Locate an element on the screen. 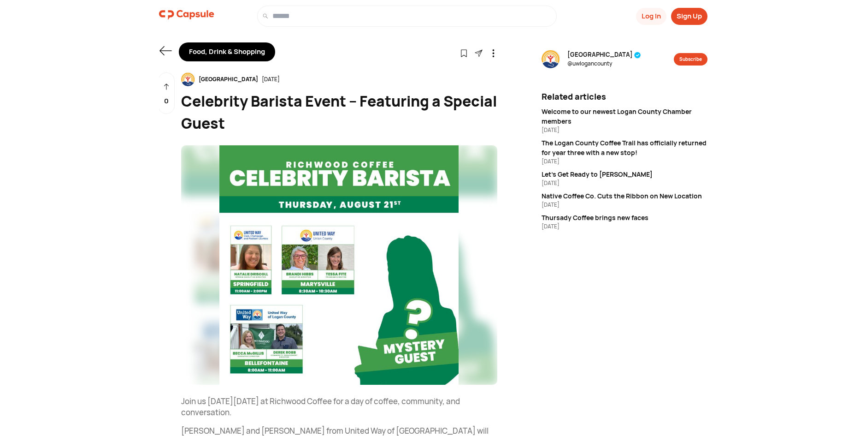  img: logo is located at coordinates (187, 15).